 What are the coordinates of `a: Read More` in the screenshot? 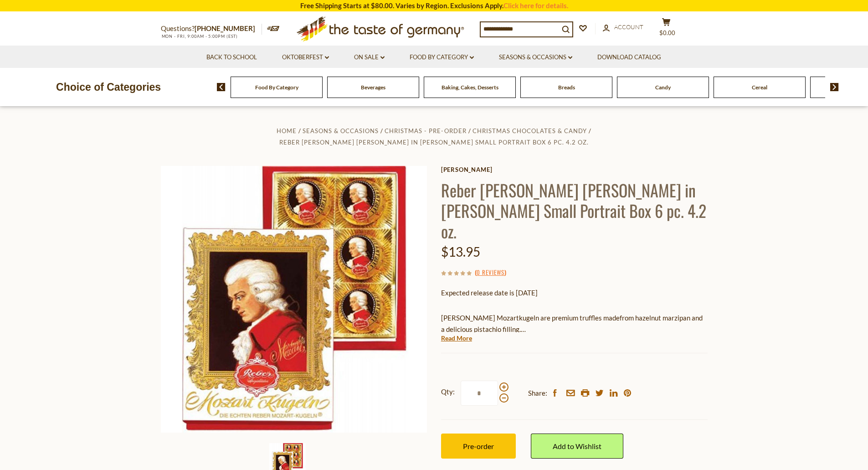 It's located at (457, 338).